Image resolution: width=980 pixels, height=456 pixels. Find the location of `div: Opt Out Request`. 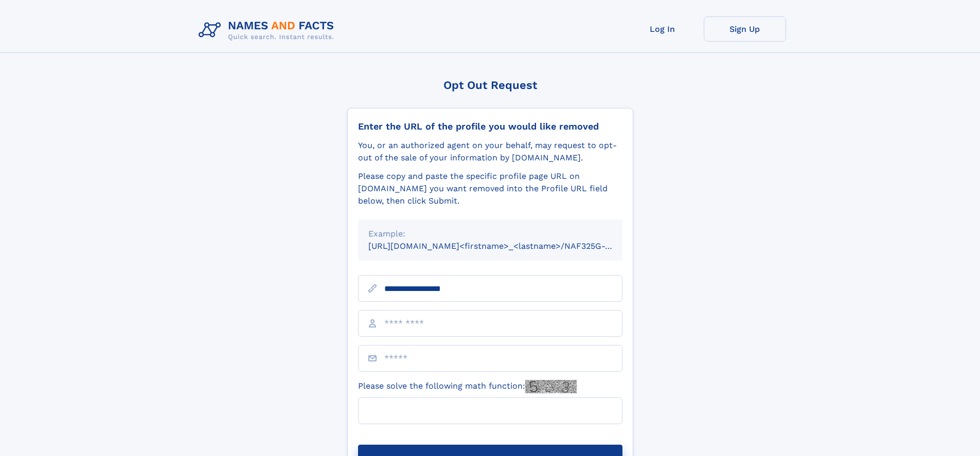

div: Opt Out Request is located at coordinates (490, 85).